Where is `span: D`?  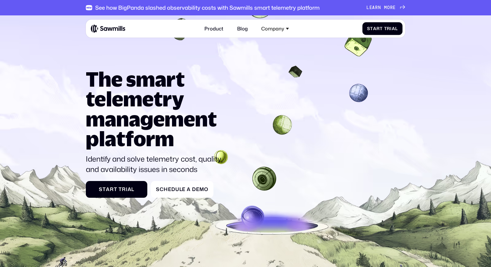 span: D is located at coordinates (194, 189).